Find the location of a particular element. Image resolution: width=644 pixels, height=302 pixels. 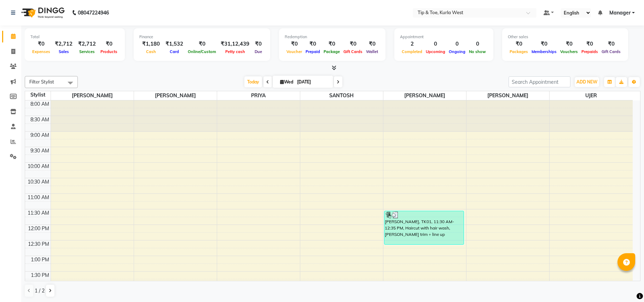

span: Petty cash is located at coordinates (235, 52).